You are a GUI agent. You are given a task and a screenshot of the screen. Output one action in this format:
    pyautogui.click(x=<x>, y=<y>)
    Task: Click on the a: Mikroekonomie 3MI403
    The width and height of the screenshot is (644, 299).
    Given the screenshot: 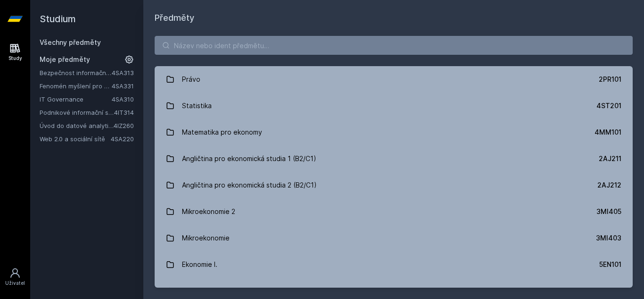 What is the action you would take?
    pyautogui.click(x=394, y=238)
    